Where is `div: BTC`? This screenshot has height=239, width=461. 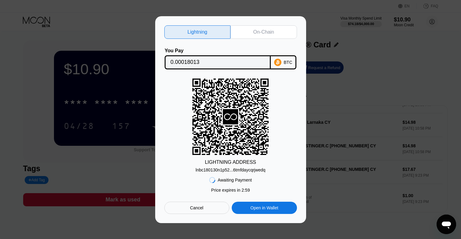
div: BTC is located at coordinates (288, 62).